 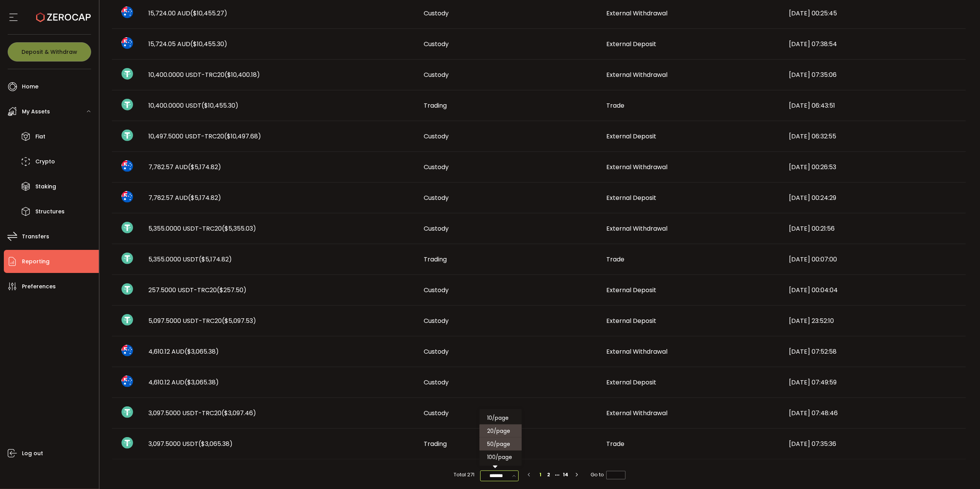 What do you see at coordinates (45, 161) in the screenshot?
I see `span: Crypto` at bounding box center [45, 161].